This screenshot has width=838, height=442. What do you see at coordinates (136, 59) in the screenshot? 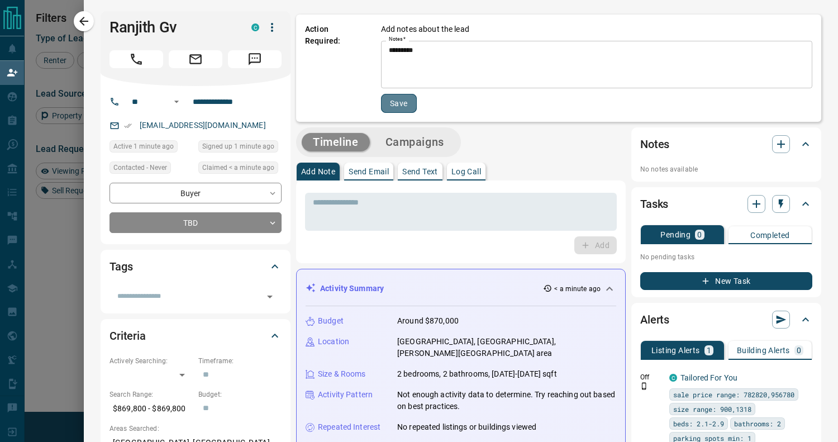
I see `span: Call` at bounding box center [136, 59].